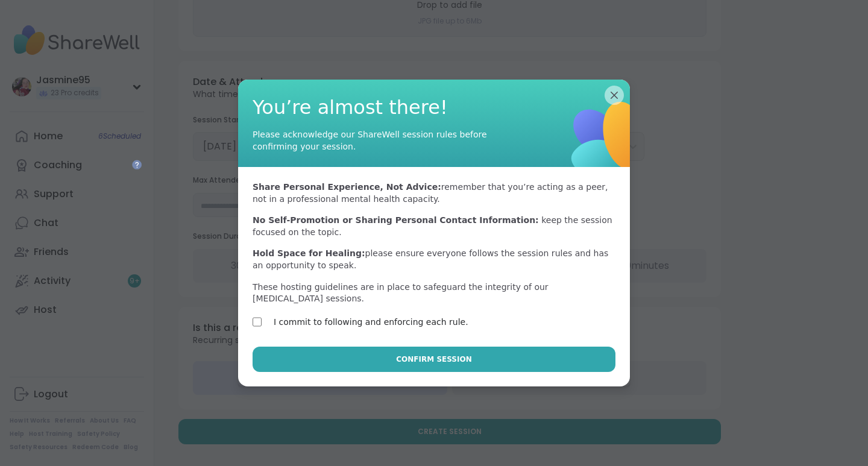  Describe the element at coordinates (347, 187) in the screenshot. I see `b: Share Personal Experience, Not Advice:` at that location.